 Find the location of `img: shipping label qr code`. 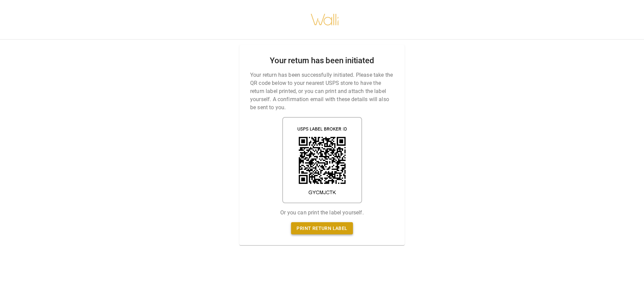

img: shipping label qr code is located at coordinates (322, 160).